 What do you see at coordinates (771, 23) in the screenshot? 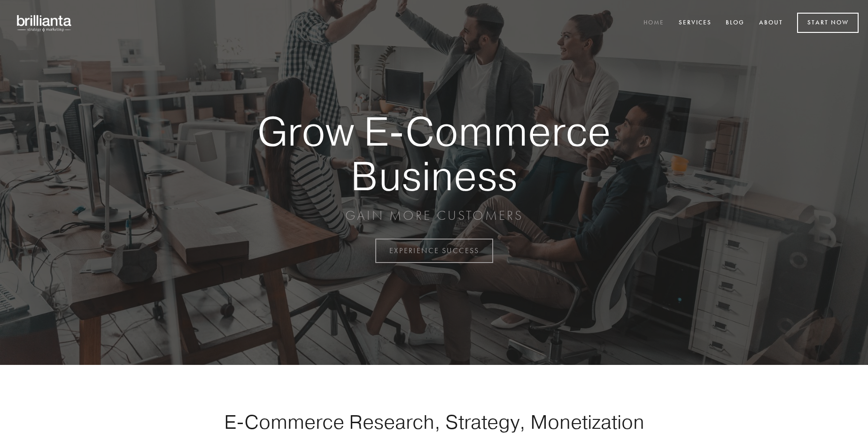
I see `a: About` at bounding box center [771, 23].